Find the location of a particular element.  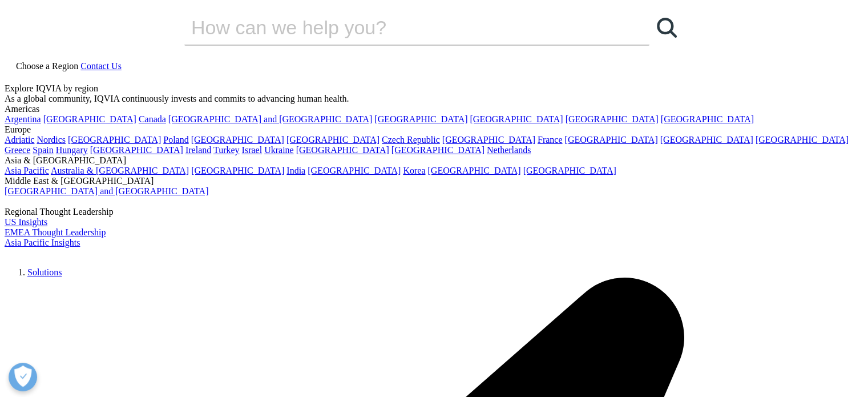

a: Ireland is located at coordinates (198, 149).